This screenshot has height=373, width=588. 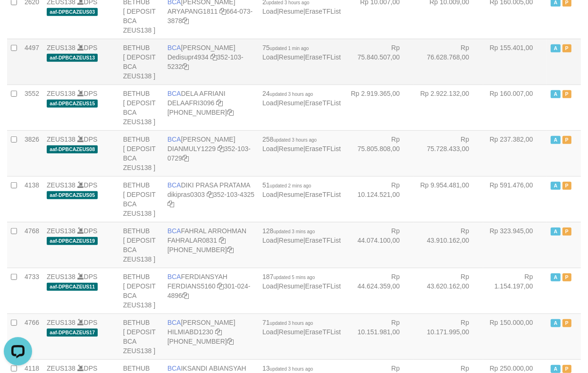 What do you see at coordinates (448, 337) in the screenshot?
I see `td: Rp 10.171.995,00` at bounding box center [448, 337].